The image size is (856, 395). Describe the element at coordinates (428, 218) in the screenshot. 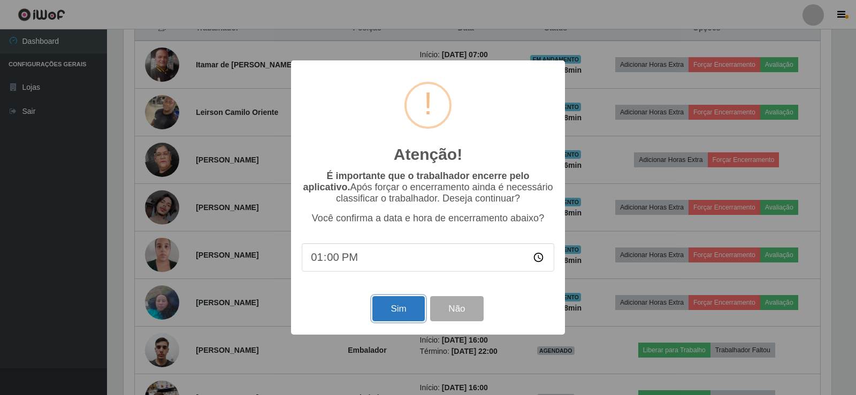

I see `p: Você confirma a data e hora de encerramento abaixo?` at that location.